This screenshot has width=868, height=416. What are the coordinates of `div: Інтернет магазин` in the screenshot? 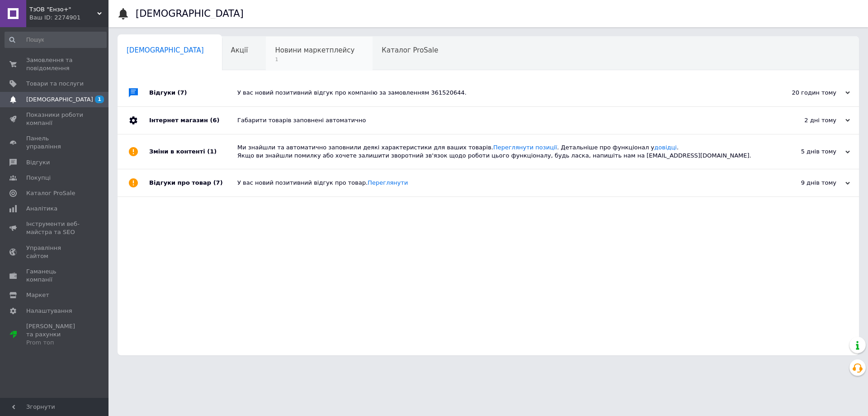 It's located at (193, 120).